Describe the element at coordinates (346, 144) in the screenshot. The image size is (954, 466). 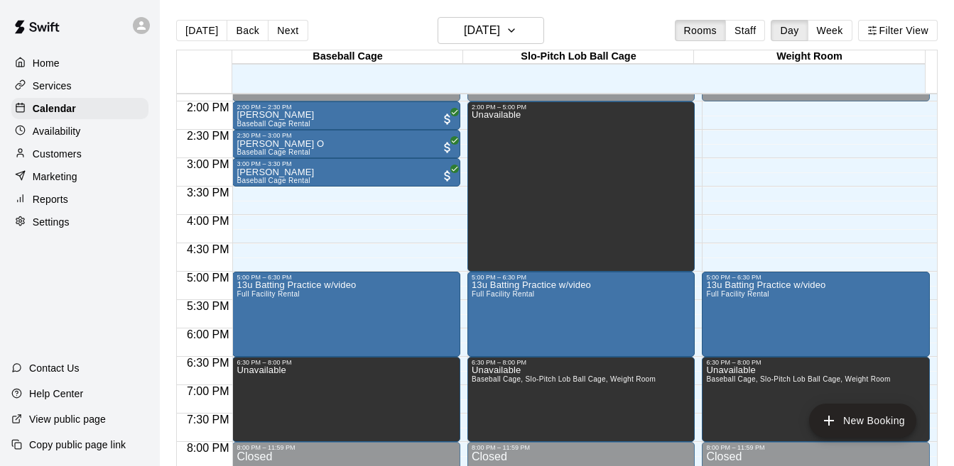
I see `div: 2:30 PM – 3:00 PM: Rhett O` at that location.